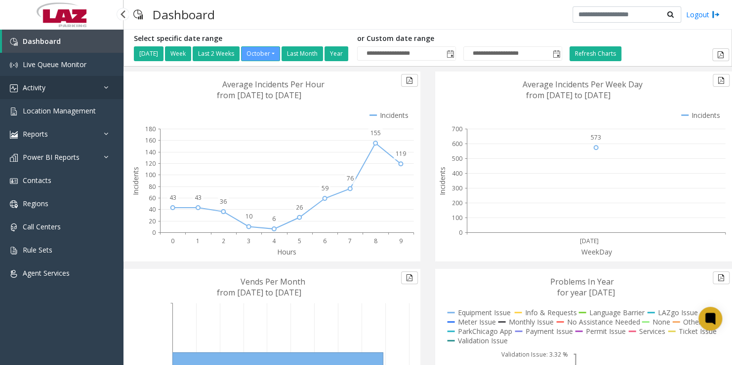 The height and width of the screenshot is (365, 732). I want to click on h5: Select specific date range, so click(241, 39).